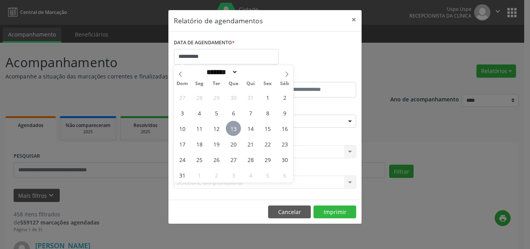 This screenshot has height=249, width=530. I want to click on span: Agosto 25, 2025, so click(199, 159).